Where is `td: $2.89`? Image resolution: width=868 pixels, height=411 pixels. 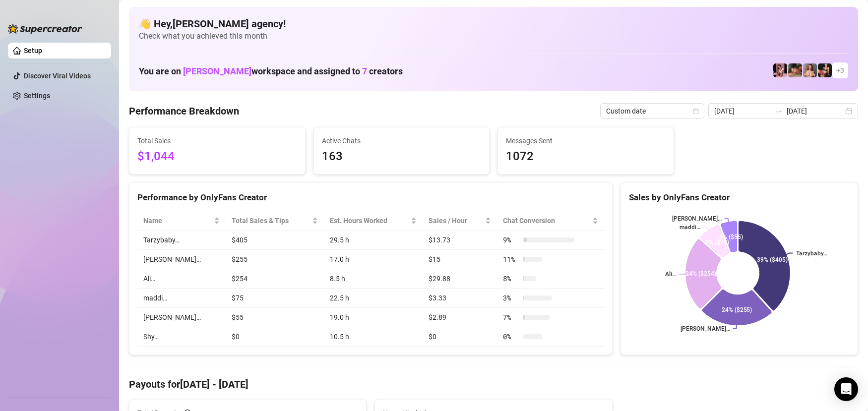 td: $2.89 is located at coordinates (460, 317).